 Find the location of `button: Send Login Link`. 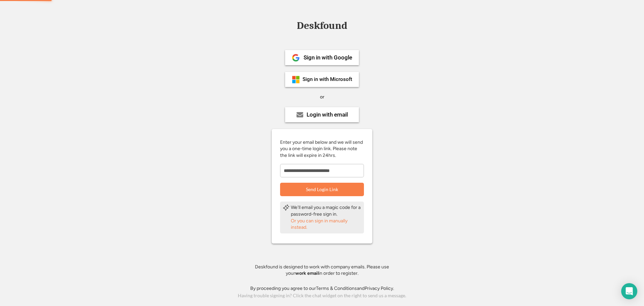

button: Send Login Link is located at coordinates (322, 189).